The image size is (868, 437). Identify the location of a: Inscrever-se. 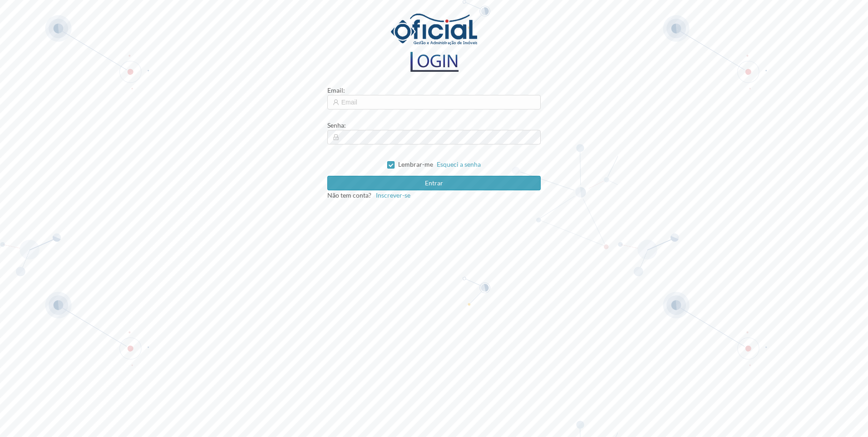
(391, 195).